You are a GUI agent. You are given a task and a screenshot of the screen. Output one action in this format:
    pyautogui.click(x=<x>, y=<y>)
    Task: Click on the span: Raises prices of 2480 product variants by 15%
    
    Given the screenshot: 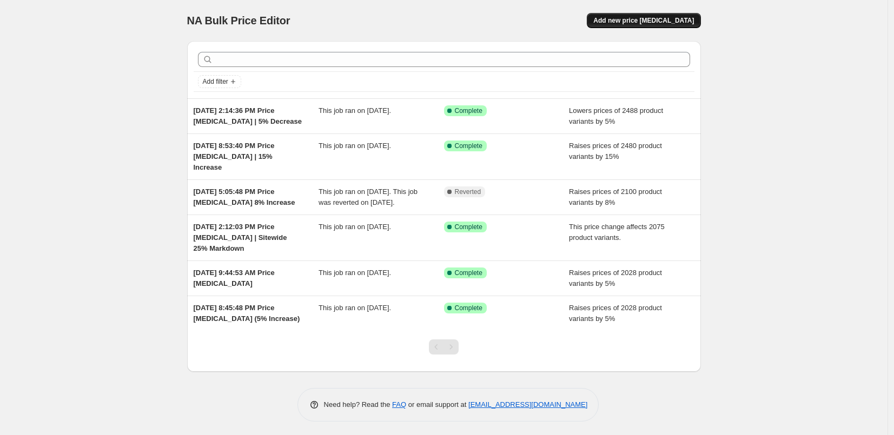 What is the action you would take?
    pyautogui.click(x=615, y=151)
    